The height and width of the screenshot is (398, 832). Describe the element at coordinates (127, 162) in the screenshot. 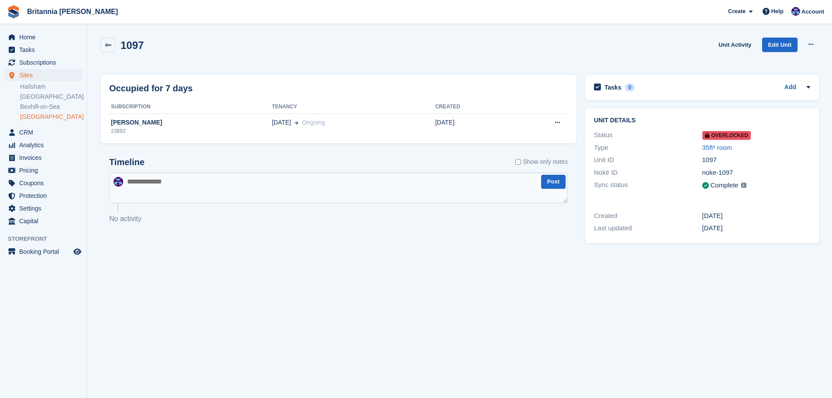

I see `h2: Timeline` at that location.